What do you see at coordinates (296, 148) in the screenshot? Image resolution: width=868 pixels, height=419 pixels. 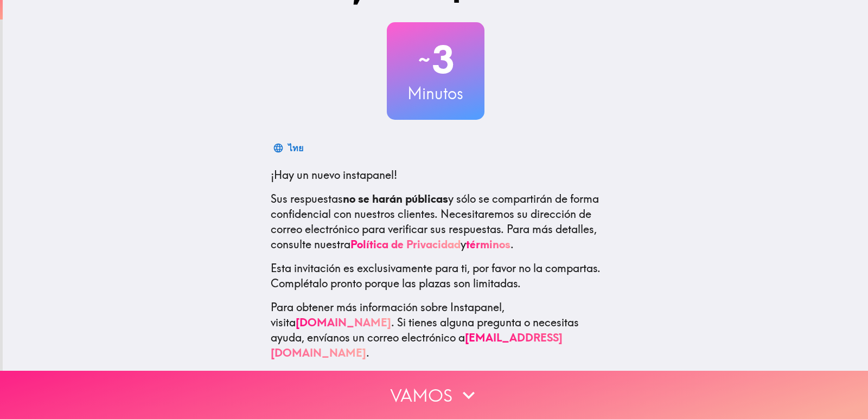 I see `div: ไทย` at bounding box center [296, 148].